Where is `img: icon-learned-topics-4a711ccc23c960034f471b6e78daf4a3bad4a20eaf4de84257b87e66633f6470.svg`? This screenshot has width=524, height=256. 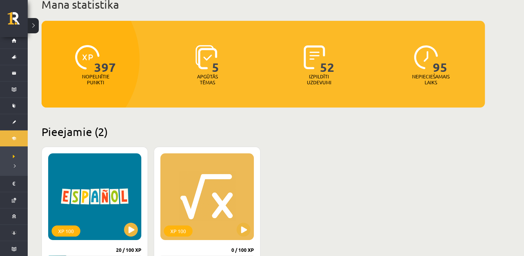
img: icon-learned-topics-4a711ccc23c960034f471b6e78daf4a3bad4a20eaf4de84257b87e66633f6470.svg is located at coordinates (206, 57).